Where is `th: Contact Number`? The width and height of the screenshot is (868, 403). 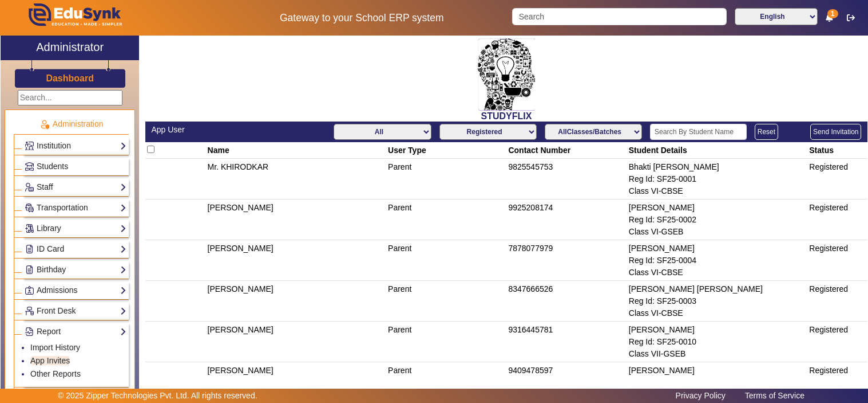 th: Contact Number is located at coordinates (567, 150).